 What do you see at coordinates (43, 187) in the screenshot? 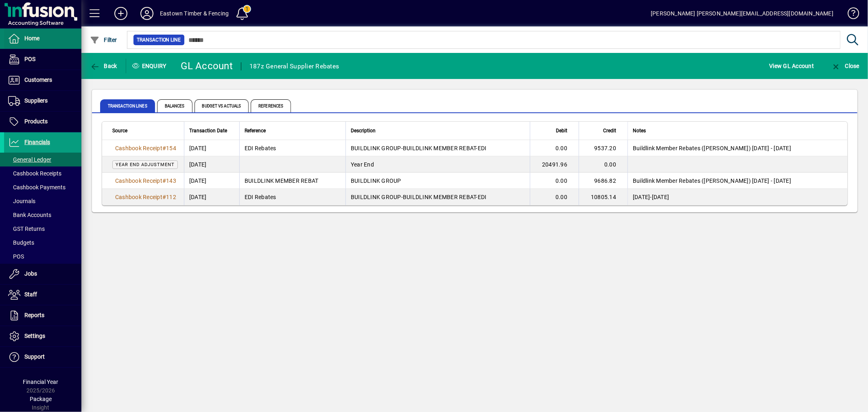
I see `a: Cashbook Payments` at bounding box center [43, 187].